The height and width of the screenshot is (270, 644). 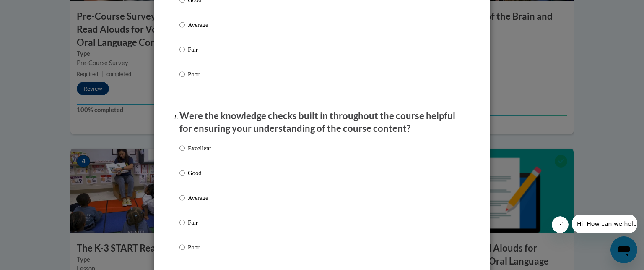 What do you see at coordinates (37, 9) in the screenshot?
I see `span: Hi. How can we help?` at bounding box center [37, 9].